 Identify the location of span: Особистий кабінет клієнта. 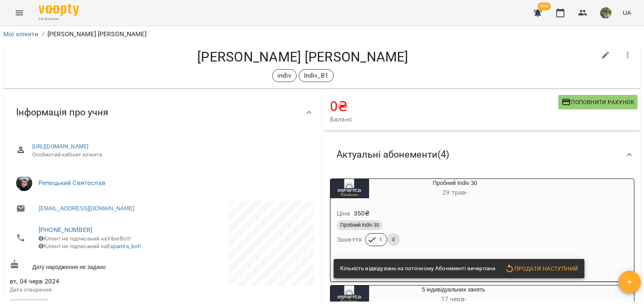
(170, 155).